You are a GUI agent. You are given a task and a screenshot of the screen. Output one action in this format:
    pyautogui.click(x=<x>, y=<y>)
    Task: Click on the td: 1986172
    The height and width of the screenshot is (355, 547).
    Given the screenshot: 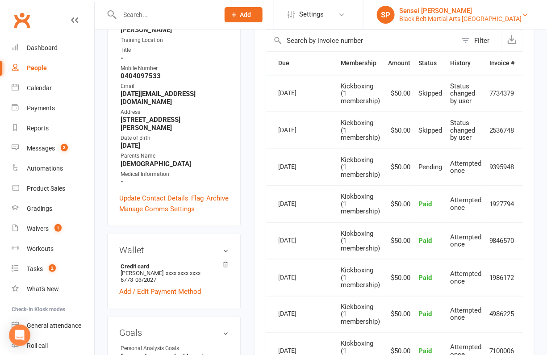 What is the action you would take?
    pyautogui.click(x=502, y=277)
    